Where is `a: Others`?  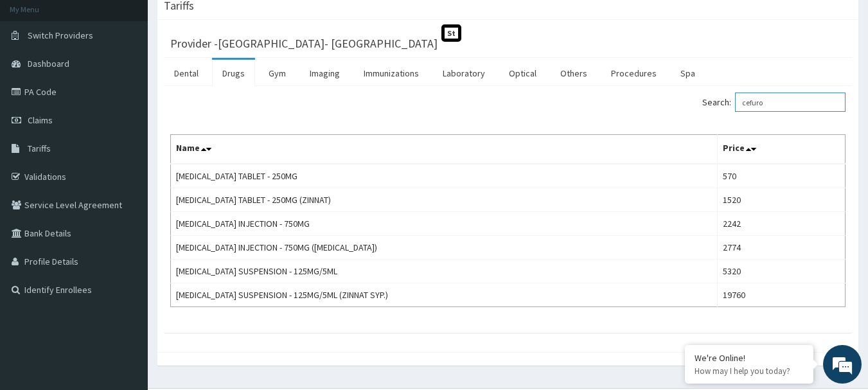 a: Others is located at coordinates (574, 73).